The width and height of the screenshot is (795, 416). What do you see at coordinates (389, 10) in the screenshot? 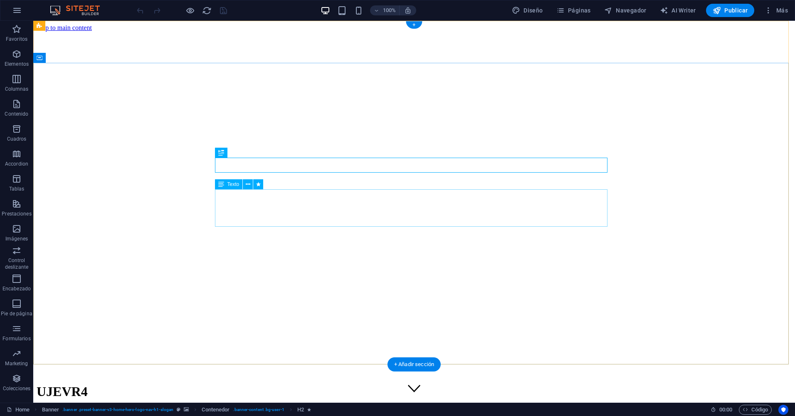
I see `h6: 100%` at bounding box center [389, 10].